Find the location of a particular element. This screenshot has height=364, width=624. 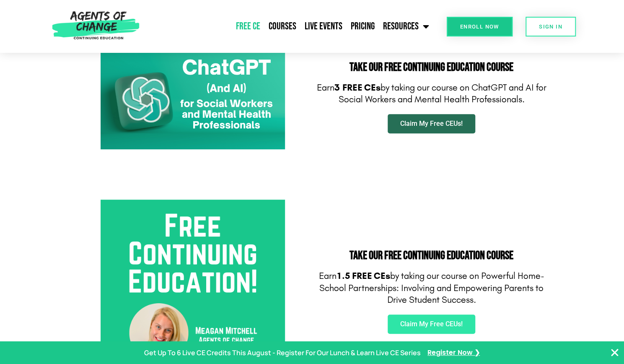

p: Earn by taking our course on ChatGPT and AI for Social Workers and Mental Health Professionals. is located at coordinates (432, 93).